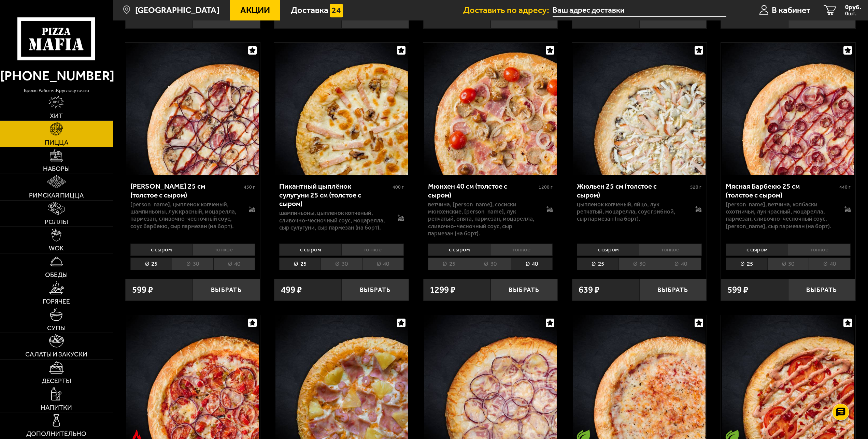 The width and height of the screenshot is (868, 439). Describe the element at coordinates (631, 212) in the screenshot. I see `p: цыпленок копченый, яйцо, лук репчатый, моцарелла, соус грибной, сыр пармезан (на борт).` at that location.